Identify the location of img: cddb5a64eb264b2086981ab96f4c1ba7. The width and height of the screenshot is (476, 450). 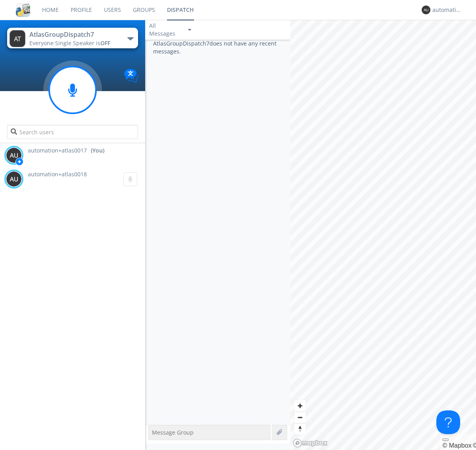
(23, 10).